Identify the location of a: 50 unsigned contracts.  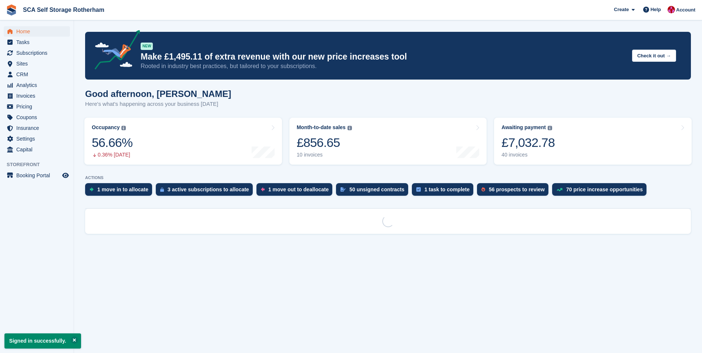
(374, 191).